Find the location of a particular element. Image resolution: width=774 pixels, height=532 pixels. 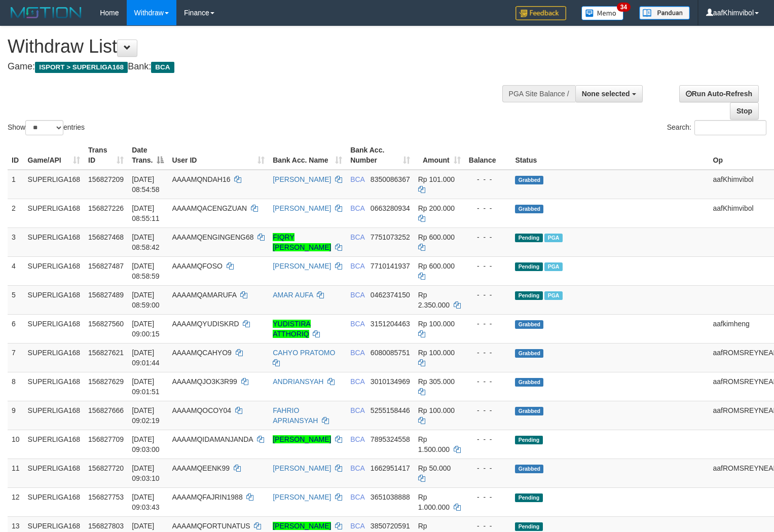

th: Date Trans.: activate to sort column descending is located at coordinates (148, 155).